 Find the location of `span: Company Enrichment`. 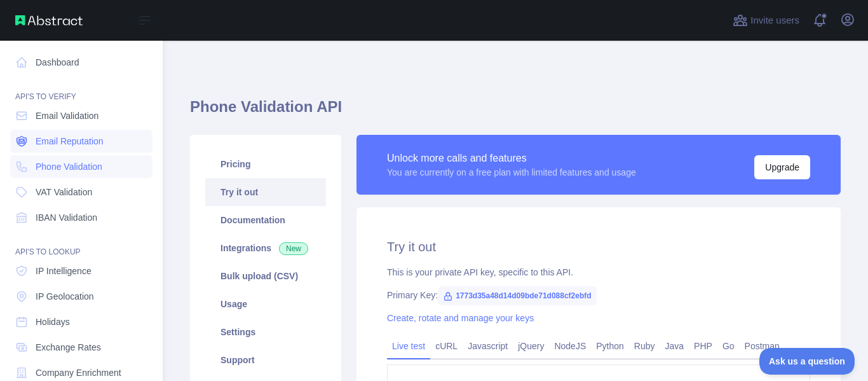

span: Company Enrichment is located at coordinates (78, 373).